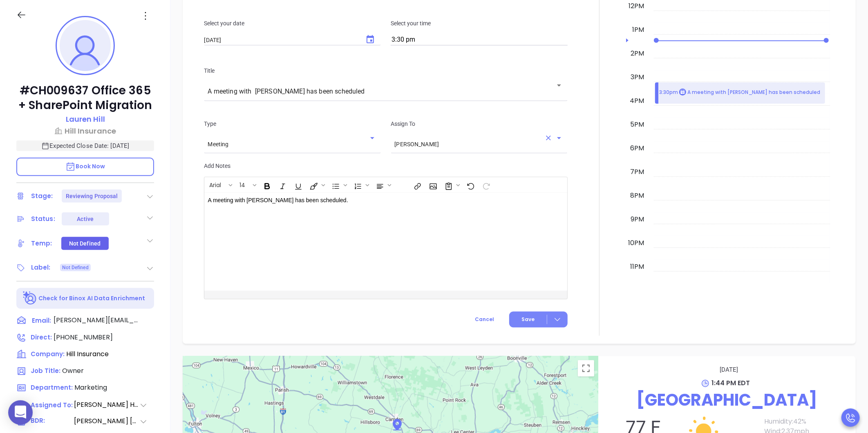 The width and height of the screenshot is (868, 433). I want to click on span: Align, so click(383, 185).